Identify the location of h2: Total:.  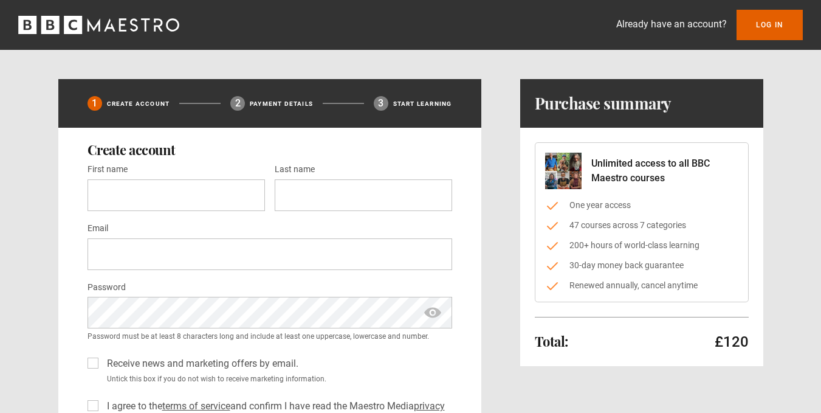
(551, 341).